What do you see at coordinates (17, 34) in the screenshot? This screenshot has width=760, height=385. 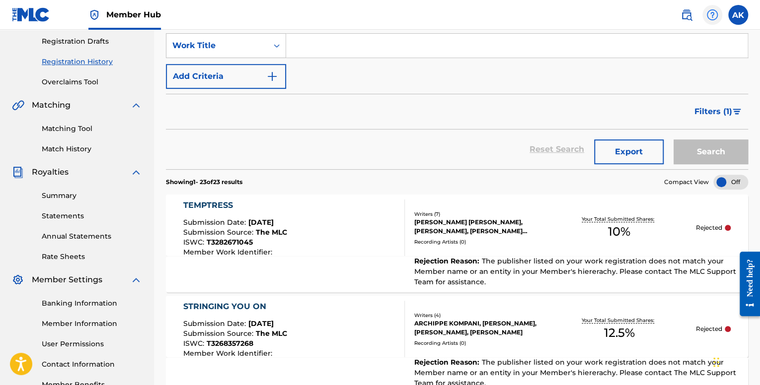 I see `div: Need help?` at bounding box center [17, 34].